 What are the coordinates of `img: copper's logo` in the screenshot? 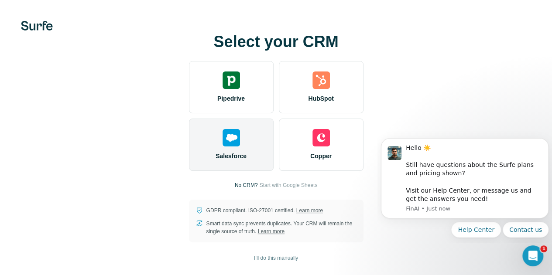 It's located at (321, 138).